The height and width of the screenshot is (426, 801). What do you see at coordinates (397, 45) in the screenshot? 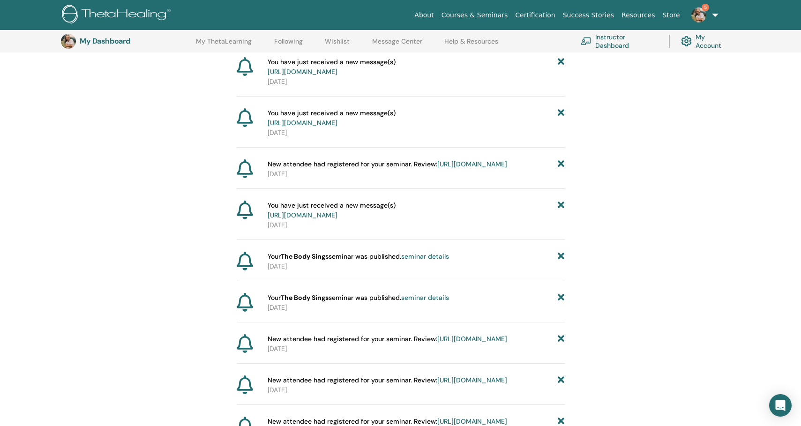
I see `a: Message Center` at bounding box center [397, 45].